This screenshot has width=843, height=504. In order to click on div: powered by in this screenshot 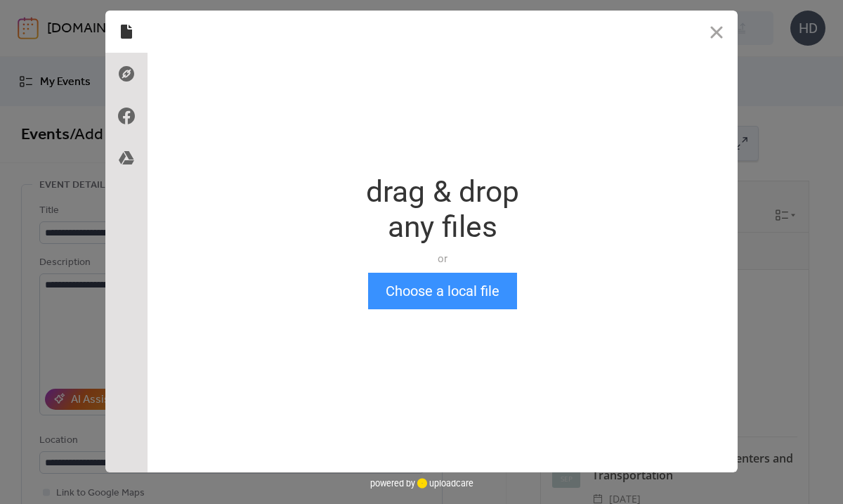, I will do `click(422, 483)`.